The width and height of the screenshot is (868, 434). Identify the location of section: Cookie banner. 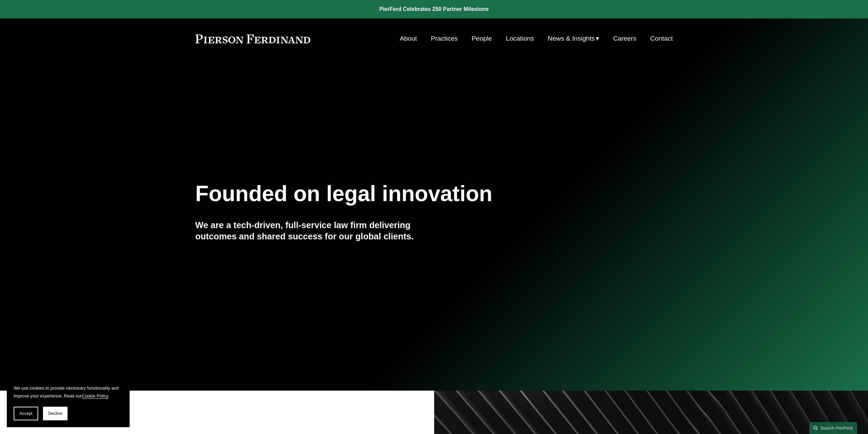
(68, 402).